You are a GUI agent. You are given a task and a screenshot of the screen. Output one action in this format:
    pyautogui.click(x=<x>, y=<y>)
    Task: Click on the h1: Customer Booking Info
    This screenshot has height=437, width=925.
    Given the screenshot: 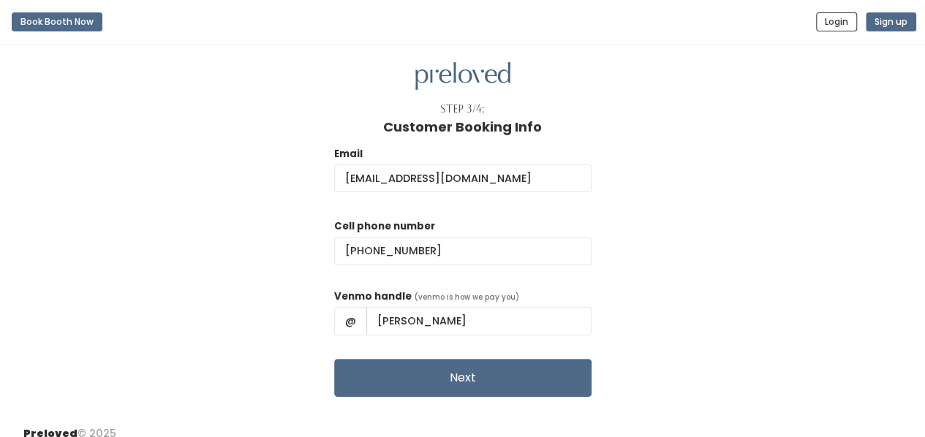 What is the action you would take?
    pyautogui.click(x=462, y=127)
    